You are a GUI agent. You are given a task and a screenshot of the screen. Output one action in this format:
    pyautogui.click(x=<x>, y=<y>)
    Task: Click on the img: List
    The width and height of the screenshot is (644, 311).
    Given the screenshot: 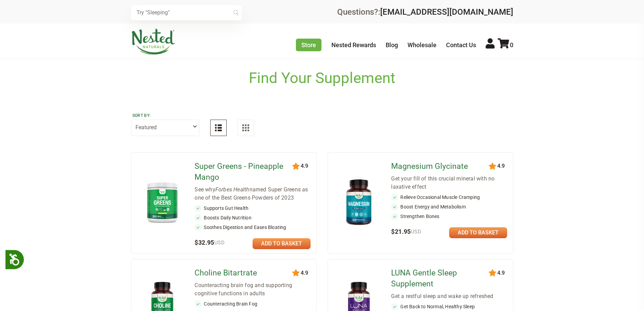 What is the action you would take?
    pyautogui.click(x=219, y=128)
    